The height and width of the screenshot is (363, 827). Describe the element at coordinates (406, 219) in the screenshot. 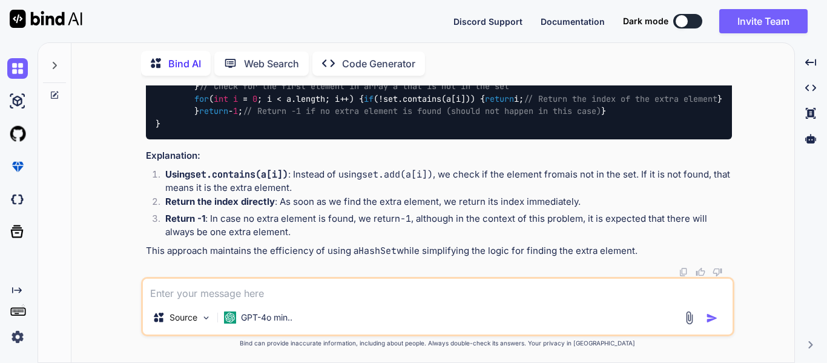

I see `code: -1` at that location.